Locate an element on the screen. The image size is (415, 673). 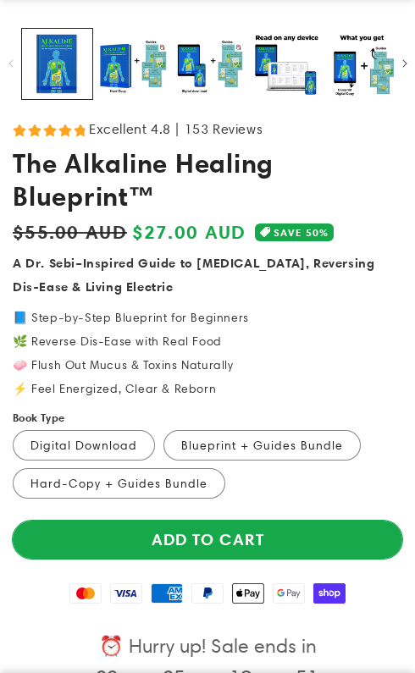
button: Load image 3 in gallery view is located at coordinates (209, 64).